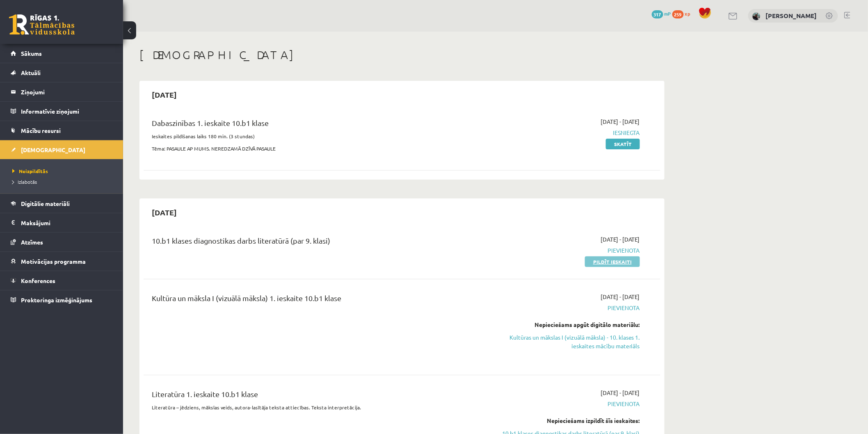  What do you see at coordinates (563, 132) in the screenshot?
I see `span: Iesniegta` at bounding box center [563, 132].